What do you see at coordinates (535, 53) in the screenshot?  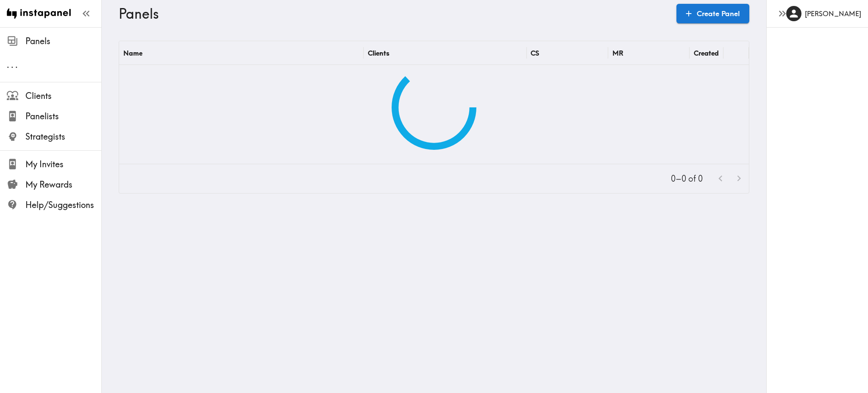 I see `div: CS` at bounding box center [535, 53].